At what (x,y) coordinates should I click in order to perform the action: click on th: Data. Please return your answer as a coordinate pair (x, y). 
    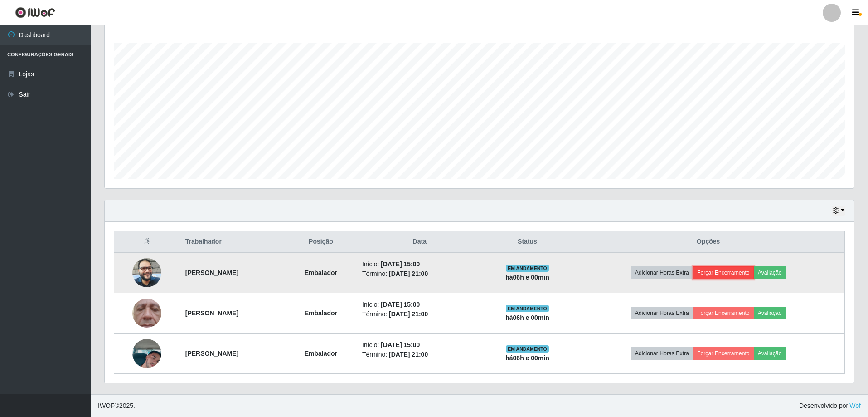
    Looking at the image, I should click on (420, 242).